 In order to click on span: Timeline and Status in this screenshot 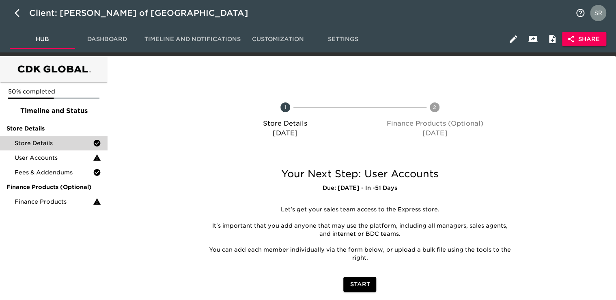, I will do `click(54, 111)`.